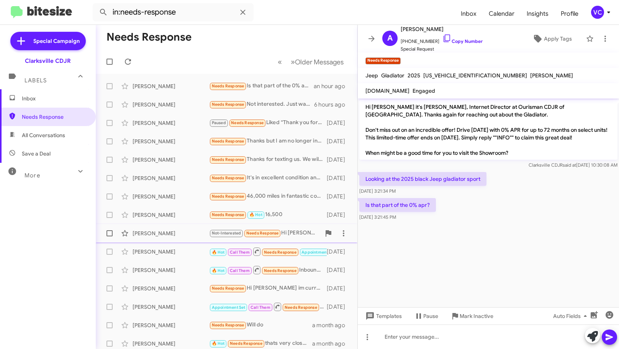 The height and width of the screenshot is (349, 619). Describe the element at coordinates (268, 123) in the screenshot. I see `div: Liked “Thank you for the update.”` at that location.